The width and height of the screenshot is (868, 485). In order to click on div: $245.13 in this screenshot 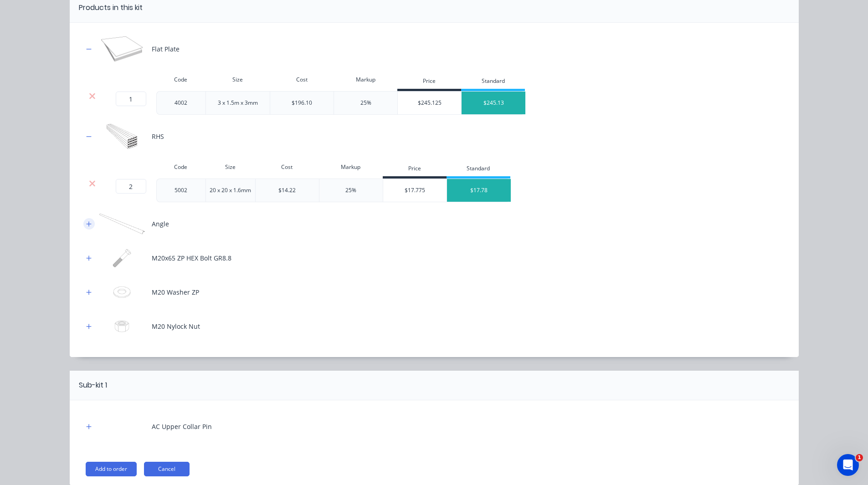, I will do `click(494, 103)`.